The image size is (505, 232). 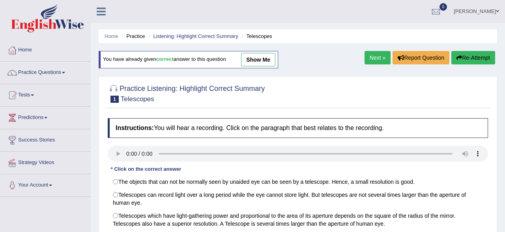 I want to click on button: Re-Attempt, so click(x=473, y=58).